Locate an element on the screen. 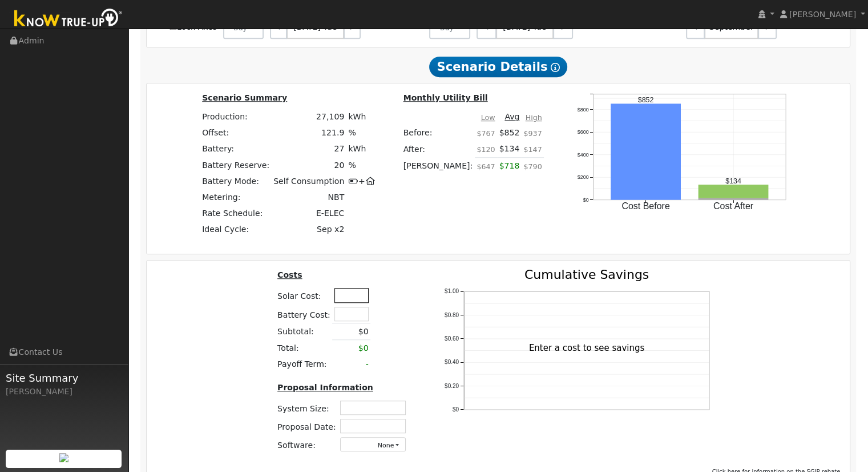 Image resolution: width=868 pixels, height=472 pixels. td: Rate Schedule: is located at coordinates (236, 213).